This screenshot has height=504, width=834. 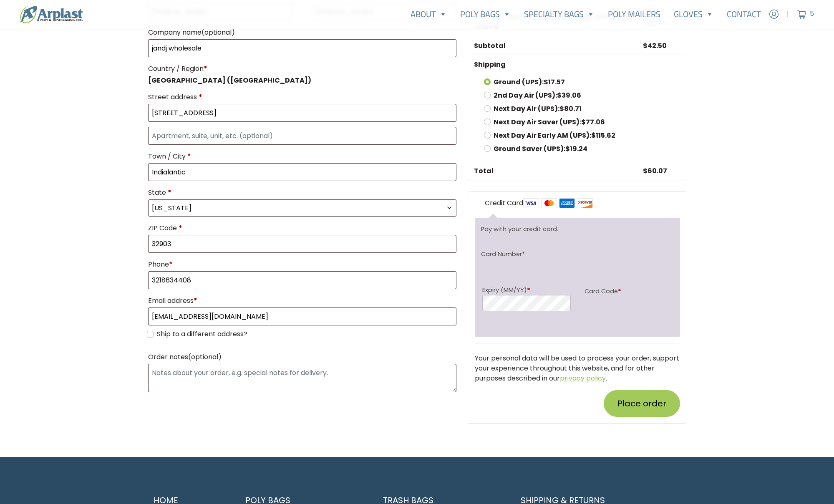 What do you see at coordinates (302, 265) in the screenshot?
I see `label: Phone` at bounding box center [302, 265].